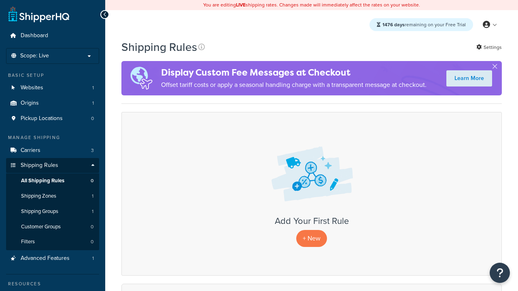 Image resolution: width=518 pixels, height=291 pixels. What do you see at coordinates (34, 36) in the screenshot?
I see `span: Dashboard` at bounding box center [34, 36].